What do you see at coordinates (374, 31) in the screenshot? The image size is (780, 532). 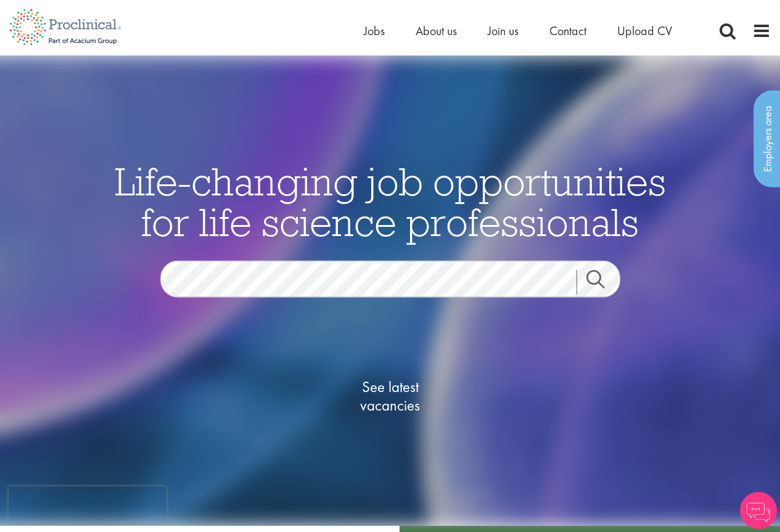 I see `a: Jobs` at bounding box center [374, 31].